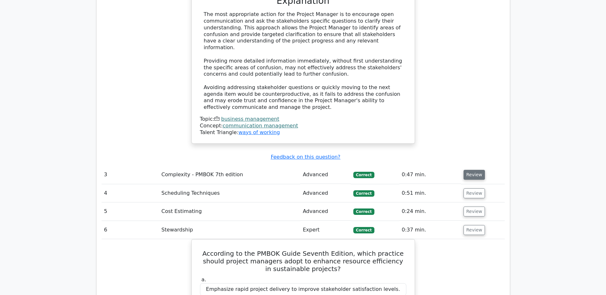 This screenshot has height=295, width=606. Describe the element at coordinates (250, 119) in the screenshot. I see `a: business management` at that location.